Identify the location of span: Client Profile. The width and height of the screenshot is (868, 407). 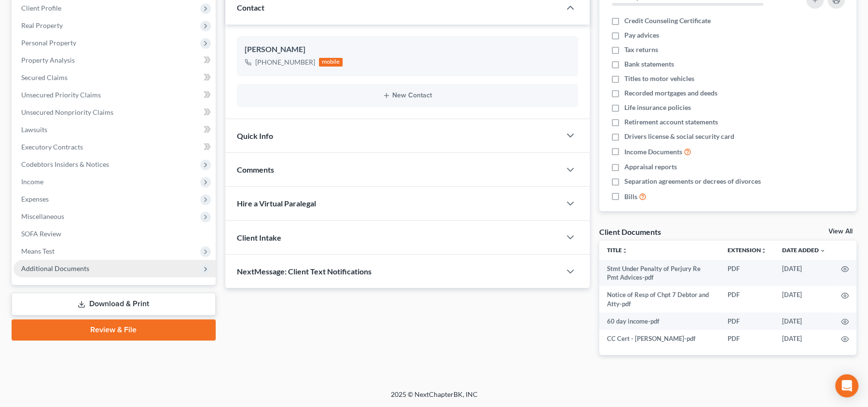
(41, 7).